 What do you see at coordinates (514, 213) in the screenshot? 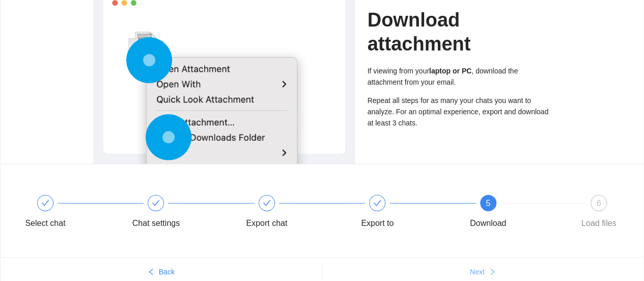
I see `div: 5Download` at bounding box center [514, 213].